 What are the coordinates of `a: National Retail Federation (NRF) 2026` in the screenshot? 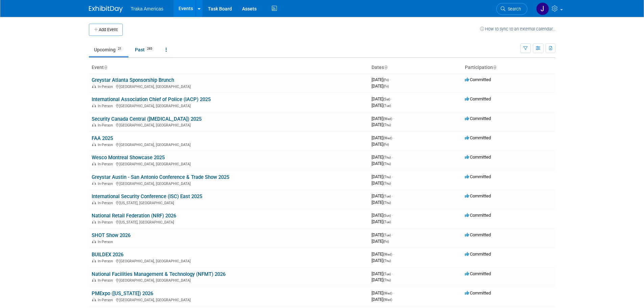 It's located at (134, 216).